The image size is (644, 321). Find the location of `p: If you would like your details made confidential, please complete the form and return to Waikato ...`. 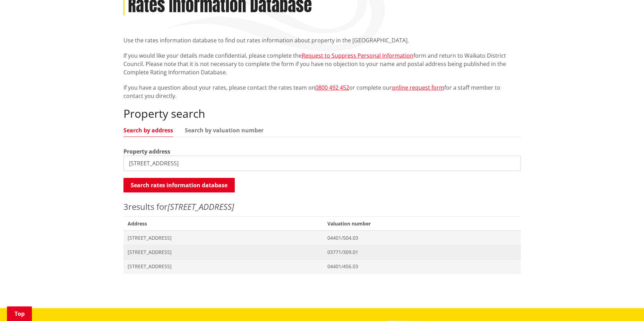

p: If you would like your details made confidential, please complete the form and return to Waikato ... is located at coordinates (322, 64).